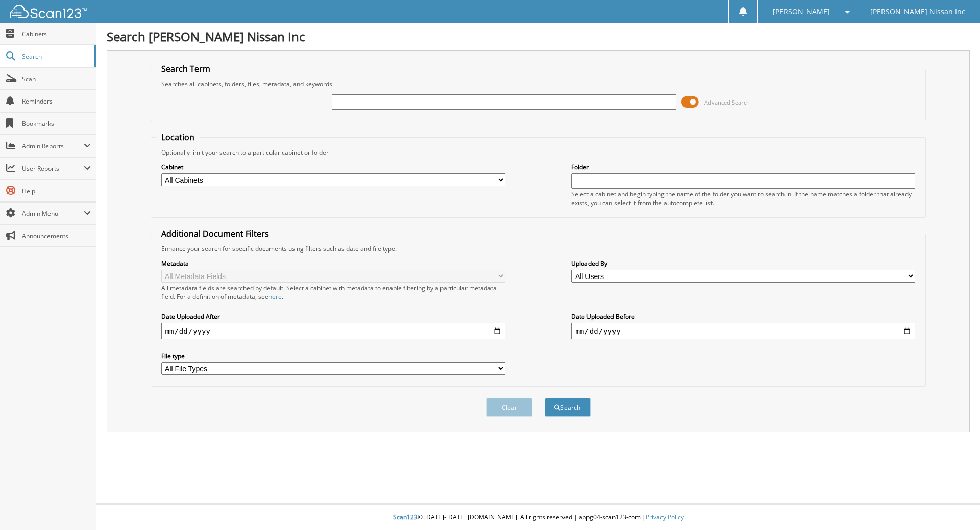 This screenshot has width=980, height=530. I want to click on a: here, so click(275, 296).